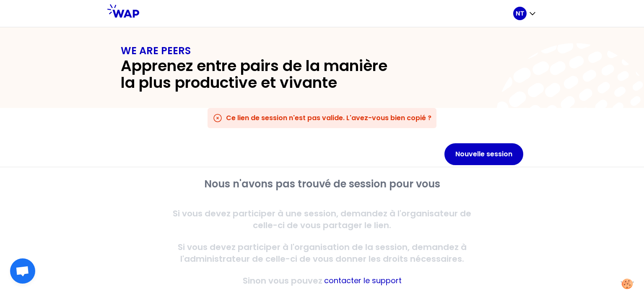  Describe the element at coordinates (282, 280) in the screenshot. I see `p: Sinon vous pouvez` at that location.